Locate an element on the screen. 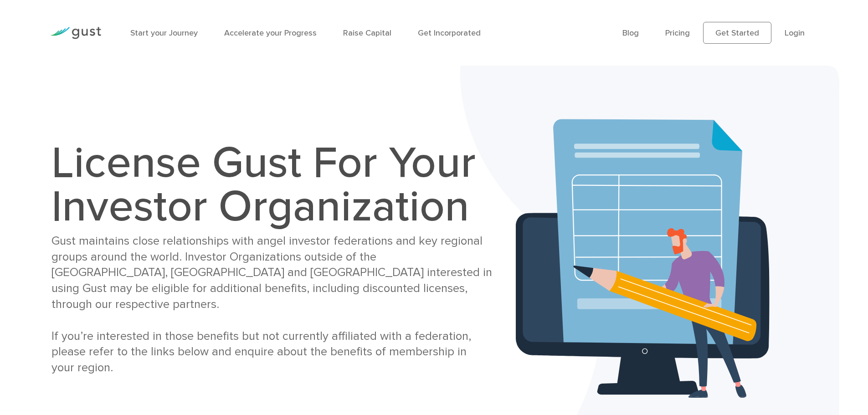 The width and height of the screenshot is (868, 415). a: Pricing is located at coordinates (677, 33).